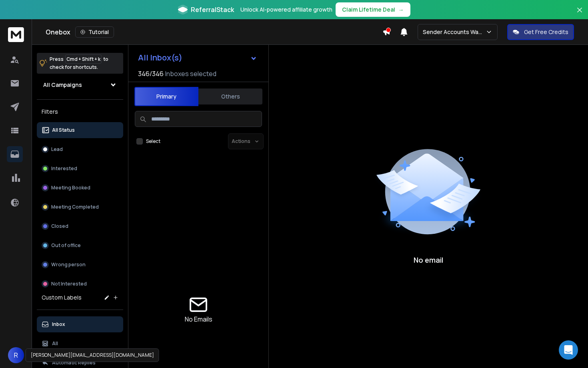 Image resolution: width=588 pixels, height=368 pixels. What do you see at coordinates (547, 32) in the screenshot?
I see `p: Get Free Credits` at bounding box center [547, 32].